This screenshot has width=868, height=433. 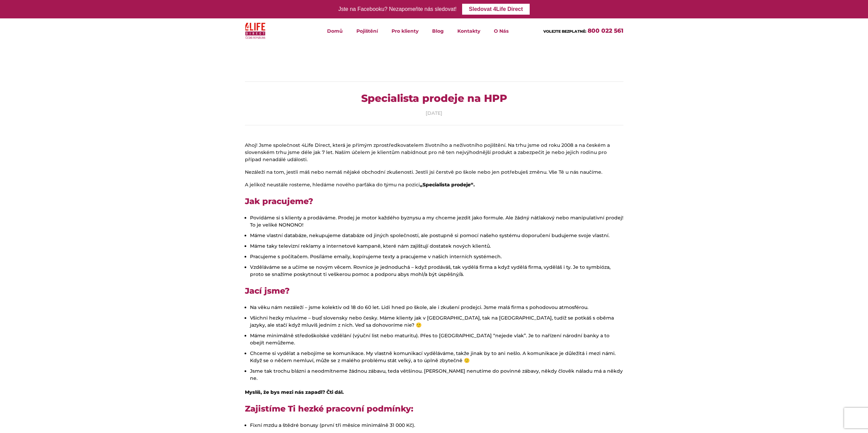 What do you see at coordinates (565, 32) in the screenshot?
I see `span: VOLEJTE BEZPLATNĚ:` at bounding box center [565, 32].